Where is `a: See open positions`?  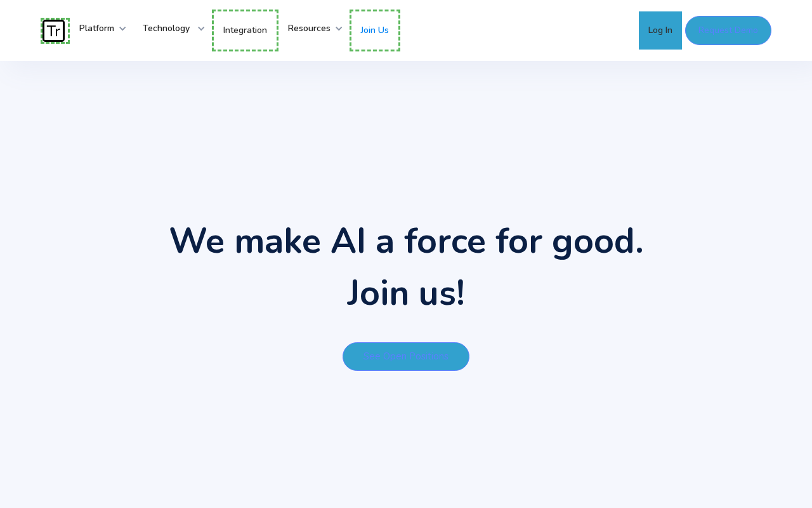
a: See open positions is located at coordinates (406, 356).